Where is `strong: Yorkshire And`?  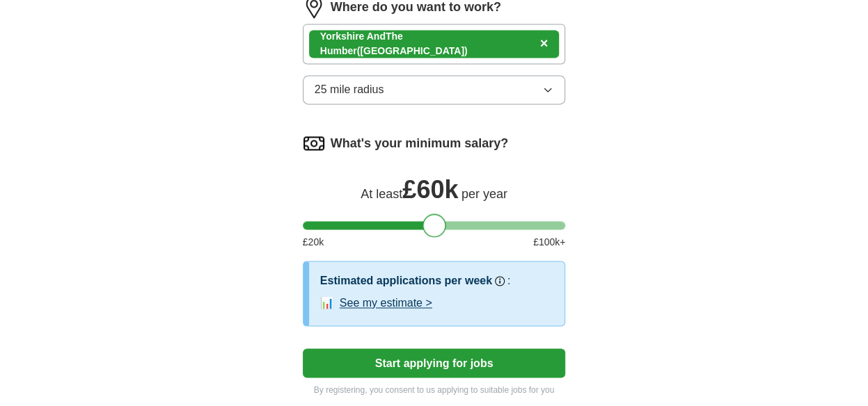 strong: Yorkshire And is located at coordinates (353, 36).